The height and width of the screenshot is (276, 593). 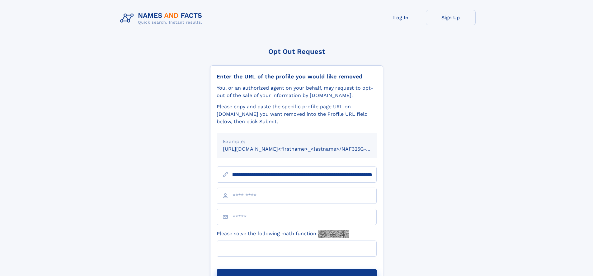 I want to click on div: Opt Out Request, so click(x=296, y=51).